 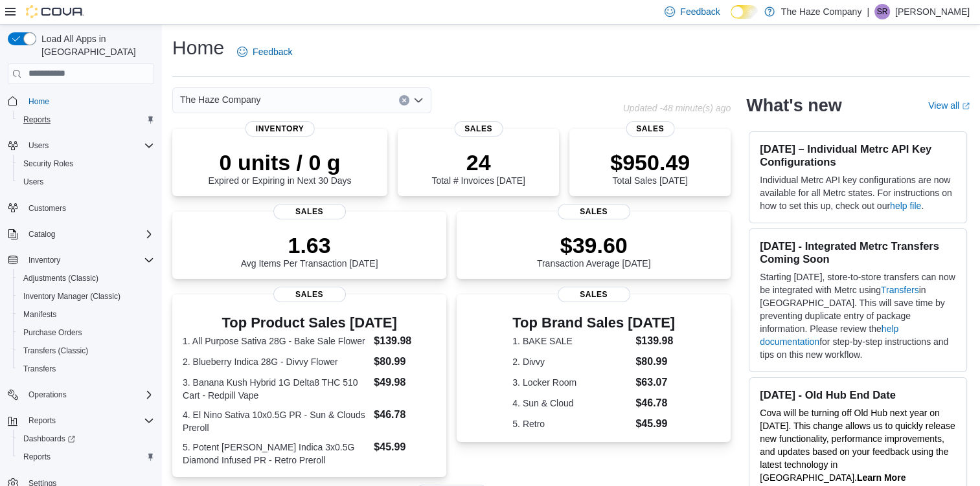 I want to click on a: help file, so click(x=905, y=206).